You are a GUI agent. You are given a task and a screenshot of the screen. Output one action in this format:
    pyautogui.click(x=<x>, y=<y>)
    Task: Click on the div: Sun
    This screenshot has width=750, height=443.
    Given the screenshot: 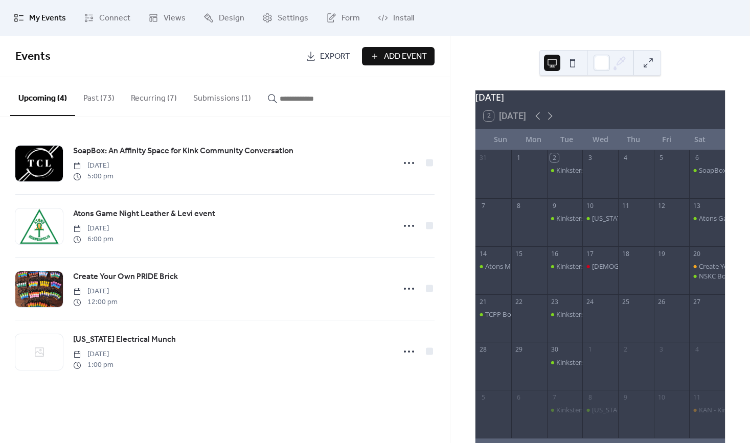 What is the action you would take?
    pyautogui.click(x=500, y=139)
    